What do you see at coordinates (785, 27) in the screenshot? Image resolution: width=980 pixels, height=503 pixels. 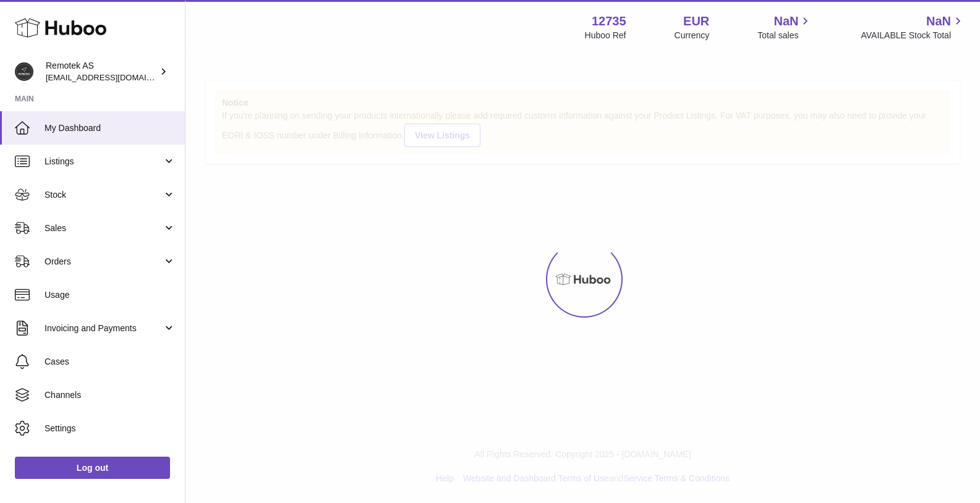 I see `a: NaN Total sales` at bounding box center [785, 27].